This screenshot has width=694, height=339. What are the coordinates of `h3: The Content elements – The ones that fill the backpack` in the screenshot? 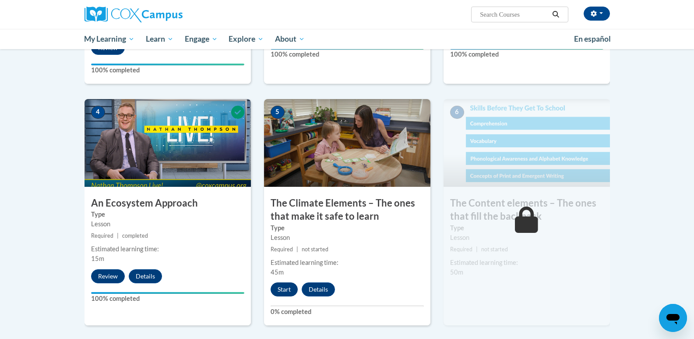 It's located at (527, 210).